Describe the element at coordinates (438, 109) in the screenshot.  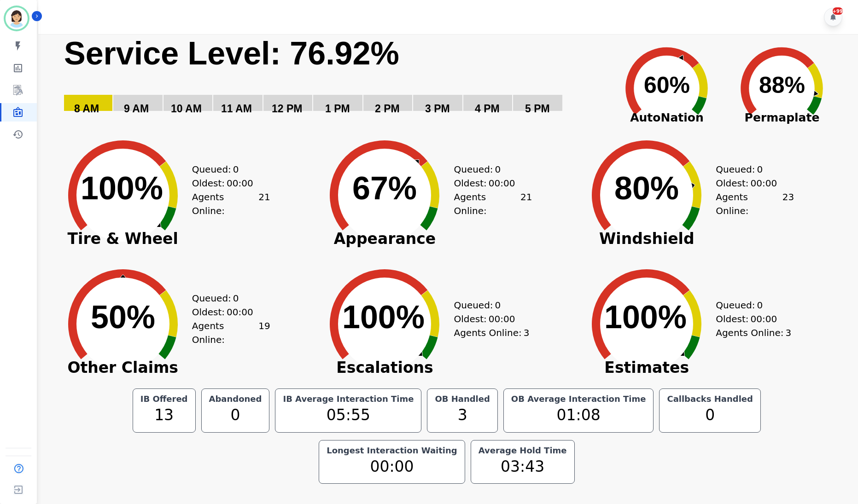
I see `text: 3 PM` at that location.